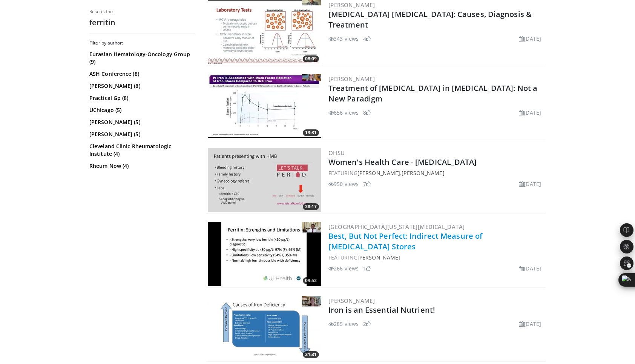 Image resolution: width=635 pixels, height=364 pixels. Describe the element at coordinates (367, 112) in the screenshot. I see `li: 8` at that location.